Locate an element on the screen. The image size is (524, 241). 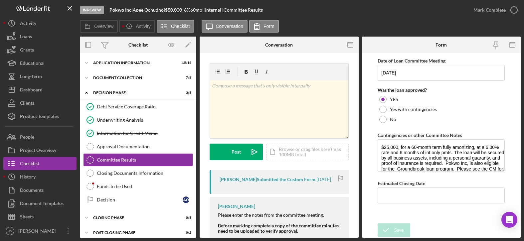
div: People is located at coordinates (27, 138).